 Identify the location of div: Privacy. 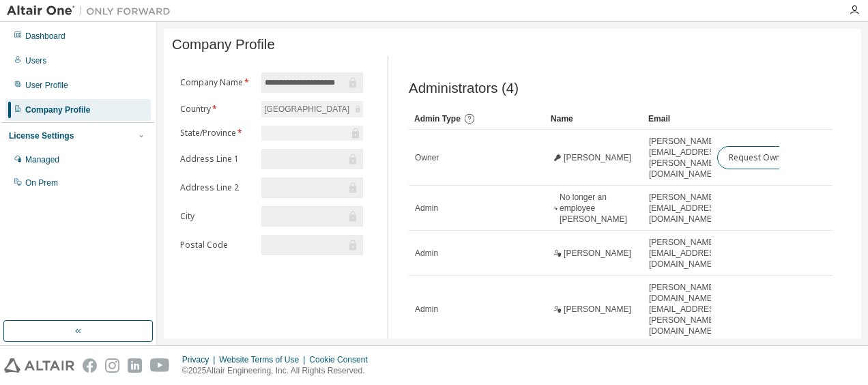
(200, 360).